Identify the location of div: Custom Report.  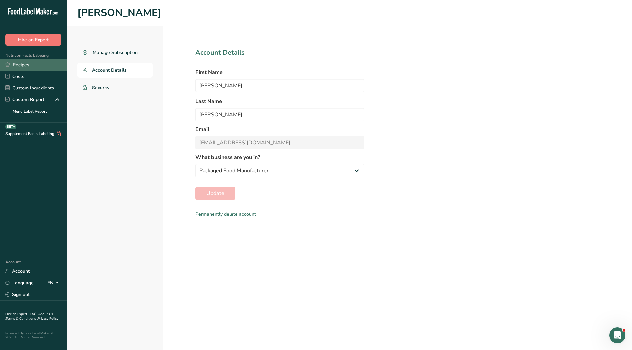
(25, 100).